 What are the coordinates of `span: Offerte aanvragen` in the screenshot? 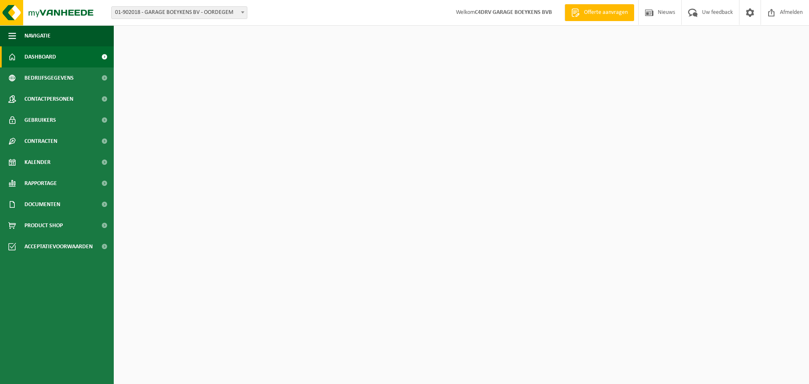 It's located at (606, 13).